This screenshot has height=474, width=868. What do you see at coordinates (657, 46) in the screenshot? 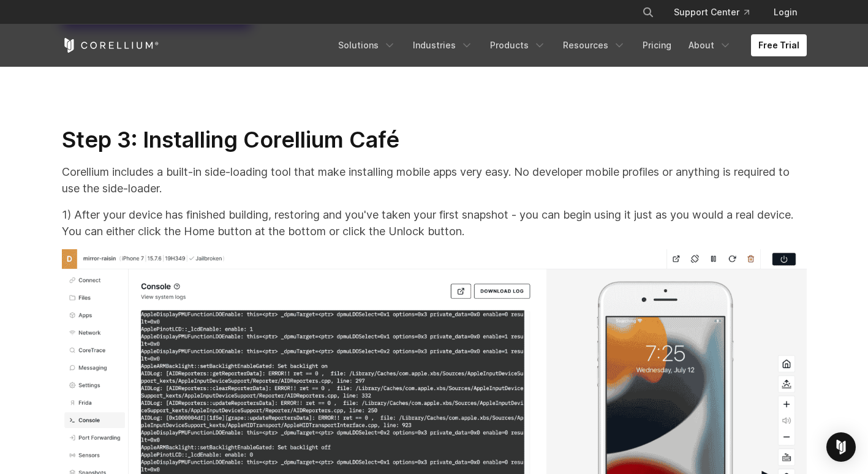
I see `a: Pricing` at bounding box center [657, 46].